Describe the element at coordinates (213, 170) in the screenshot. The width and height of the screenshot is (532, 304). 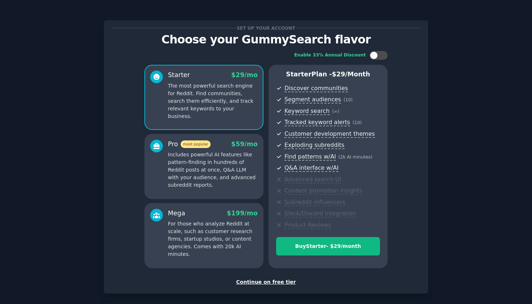
I see `p: Includes powerful AI features like pattern-finding in hundreds of Reddit posts at once, Q&A LLM w...` at that location.